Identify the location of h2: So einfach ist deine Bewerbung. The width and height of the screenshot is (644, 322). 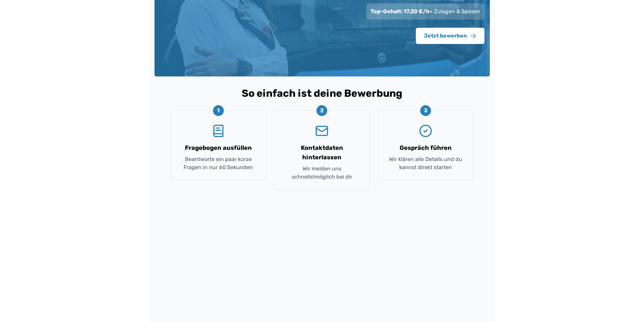
(322, 94).